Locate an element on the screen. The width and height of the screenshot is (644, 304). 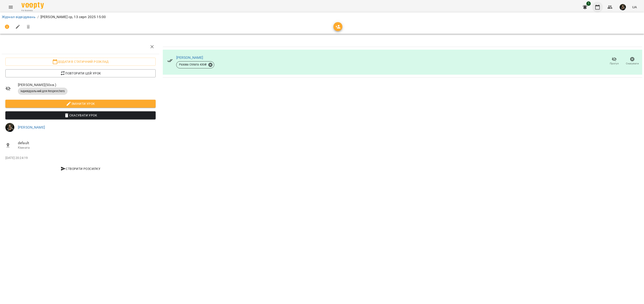
span: UA is located at coordinates (634, 7).